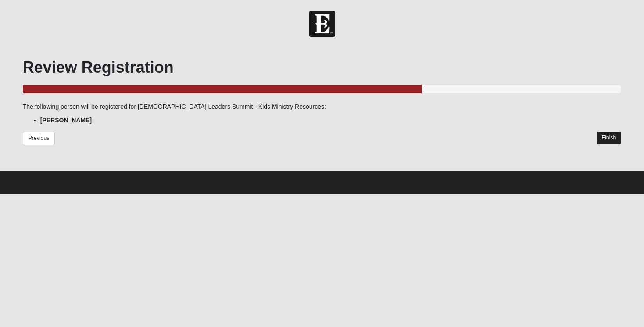 The height and width of the screenshot is (327, 644). I want to click on a: Previous, so click(39, 138).